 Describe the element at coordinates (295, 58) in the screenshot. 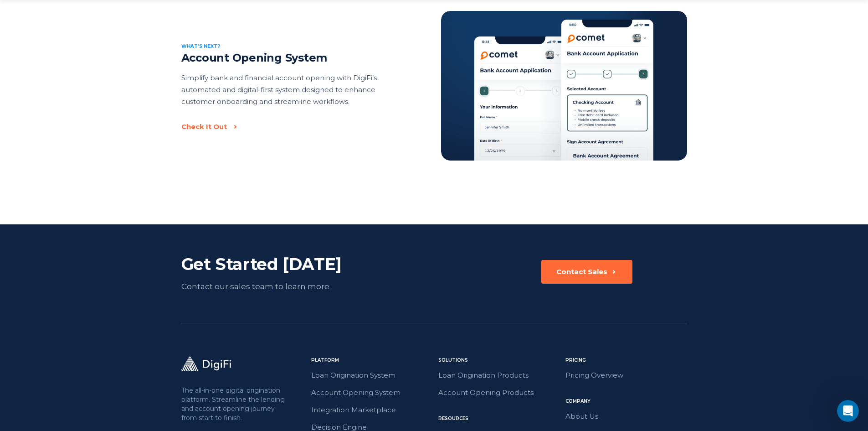

I see `h2: Account Opening System` at that location.